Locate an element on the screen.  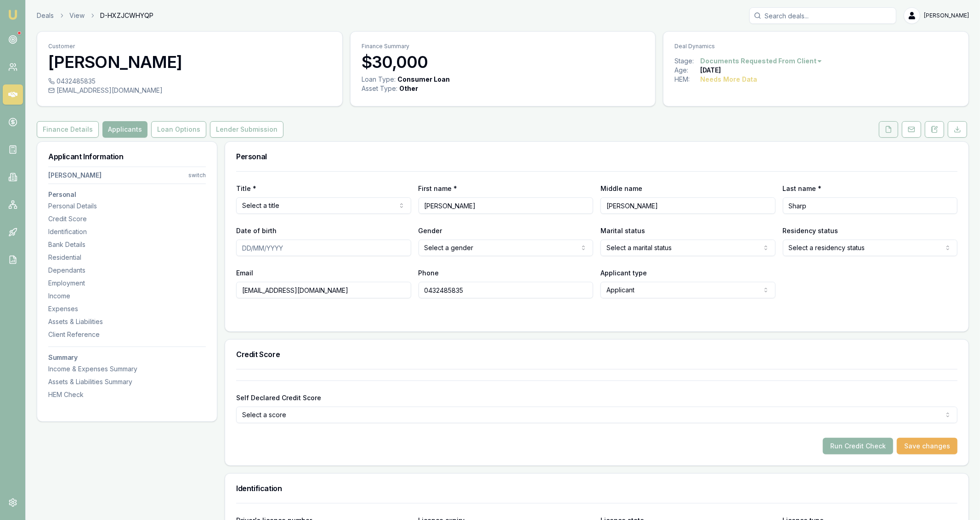
div: 0432485835 is located at coordinates (190, 82).